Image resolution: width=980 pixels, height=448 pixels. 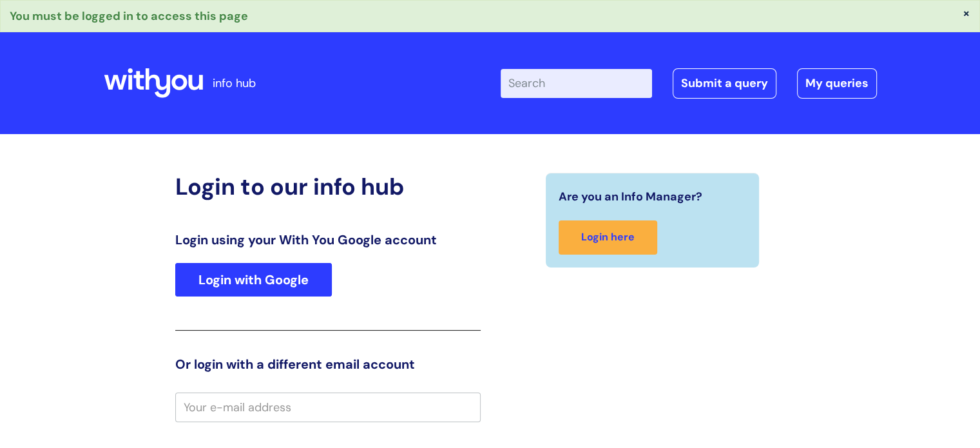 I want to click on input: Your e-mail address, so click(x=328, y=408).